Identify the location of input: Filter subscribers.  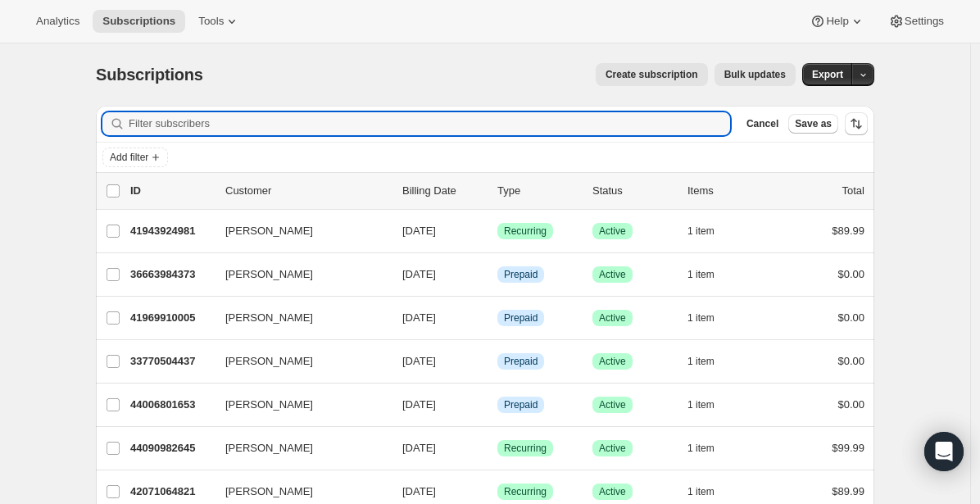
(429, 124).